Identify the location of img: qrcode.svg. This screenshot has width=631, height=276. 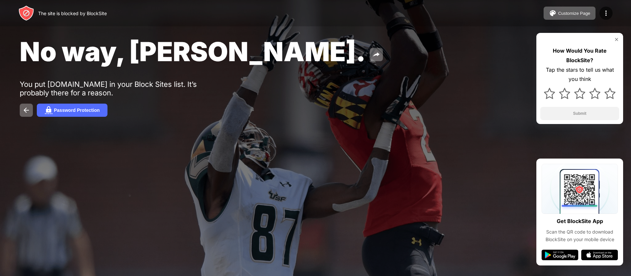
(580, 189).